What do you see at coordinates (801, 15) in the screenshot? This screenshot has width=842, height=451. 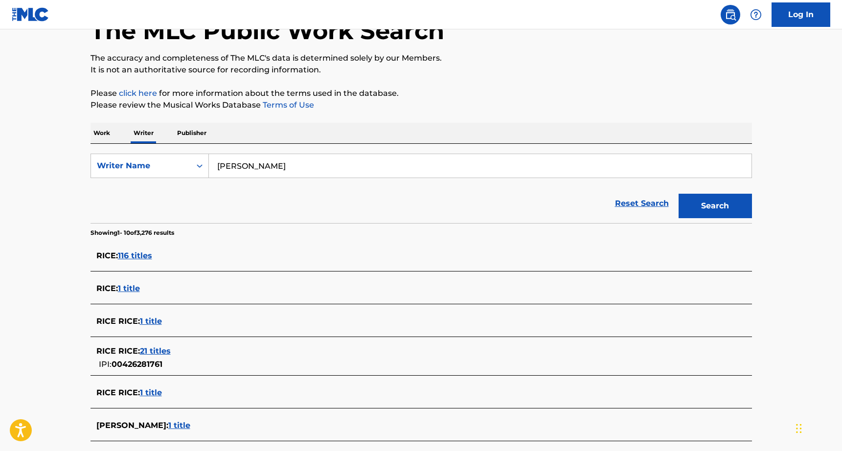 I see `a: Log In` at bounding box center [801, 15].